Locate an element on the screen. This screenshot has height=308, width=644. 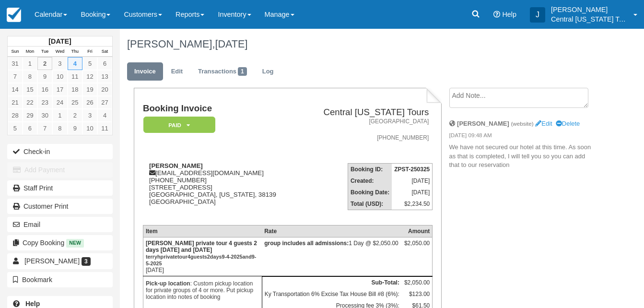
a: 14 is located at coordinates (15, 89).